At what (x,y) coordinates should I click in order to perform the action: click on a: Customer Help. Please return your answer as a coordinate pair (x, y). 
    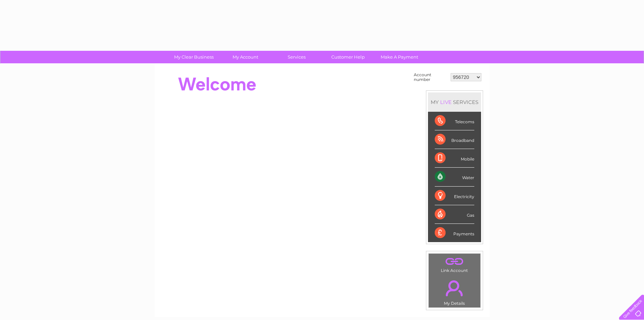
    Looking at the image, I should click on (348, 57).